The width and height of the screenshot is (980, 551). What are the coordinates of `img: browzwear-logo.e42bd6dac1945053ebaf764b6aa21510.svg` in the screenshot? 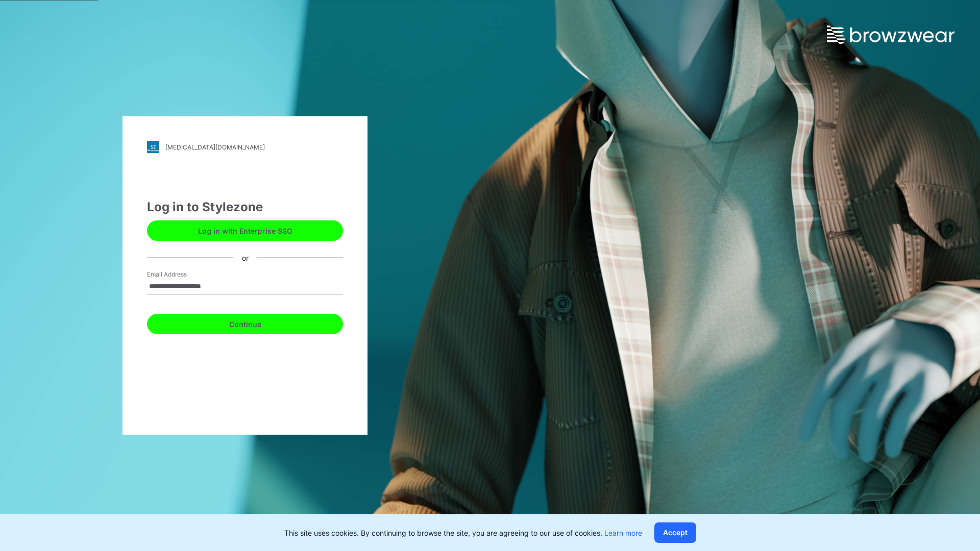 It's located at (891, 35).